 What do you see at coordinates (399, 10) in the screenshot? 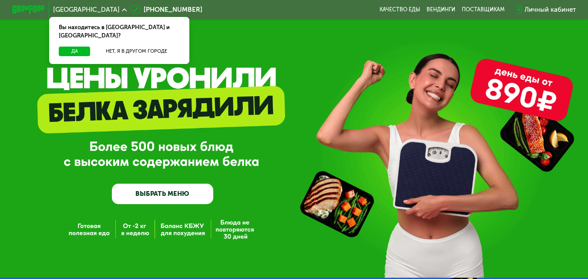
I see `a: Качество еды` at bounding box center [399, 10].